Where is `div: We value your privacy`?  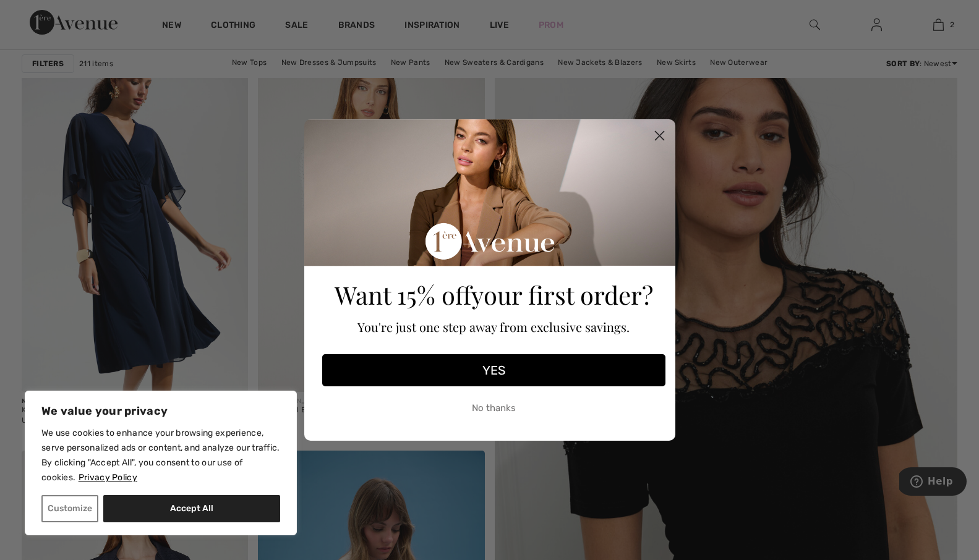 div: We value your privacy is located at coordinates (161, 463).